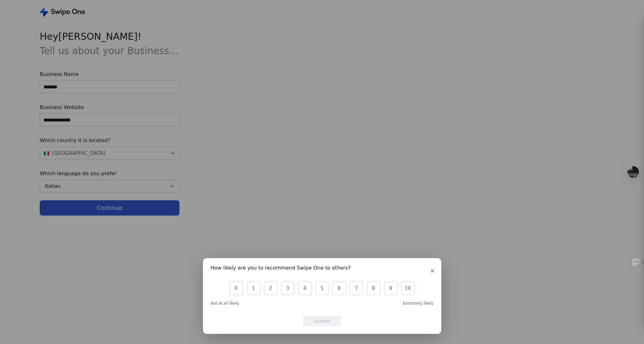 This screenshot has width=644, height=344. Describe the element at coordinates (322, 321) in the screenshot. I see `button: Submit` at that location.